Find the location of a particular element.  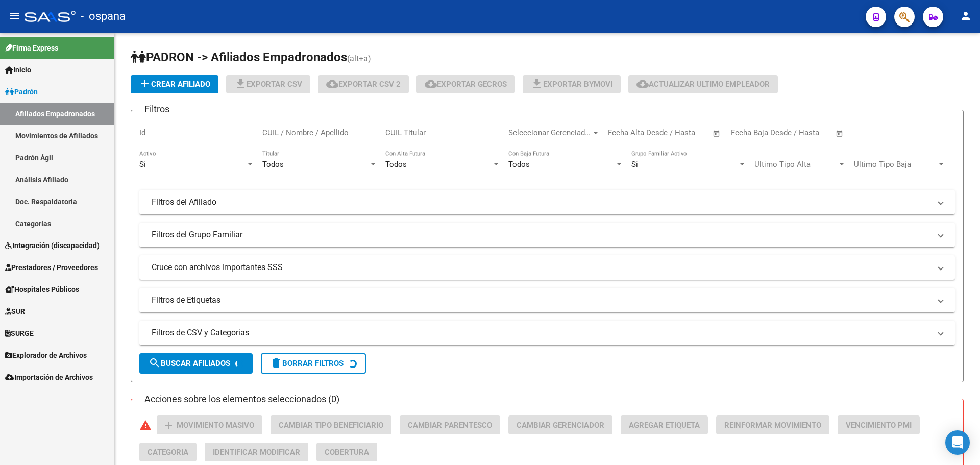

button: Exportar GECROS is located at coordinates (466, 84).